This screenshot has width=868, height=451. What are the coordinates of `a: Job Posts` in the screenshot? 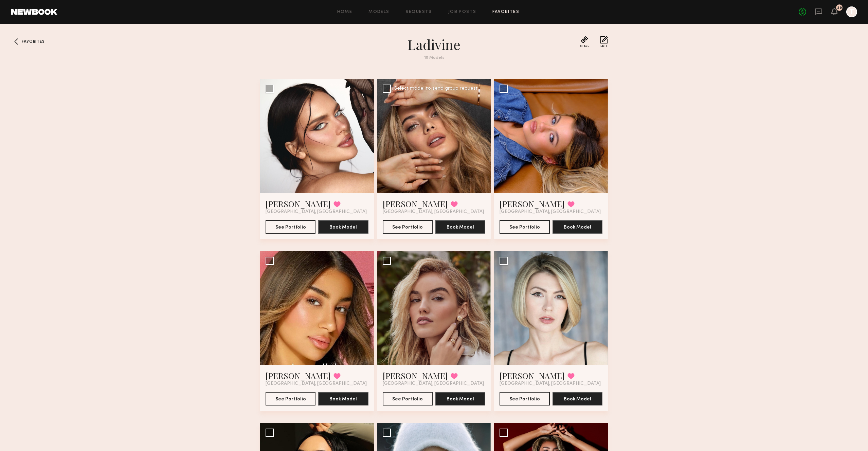 It's located at (462, 12).